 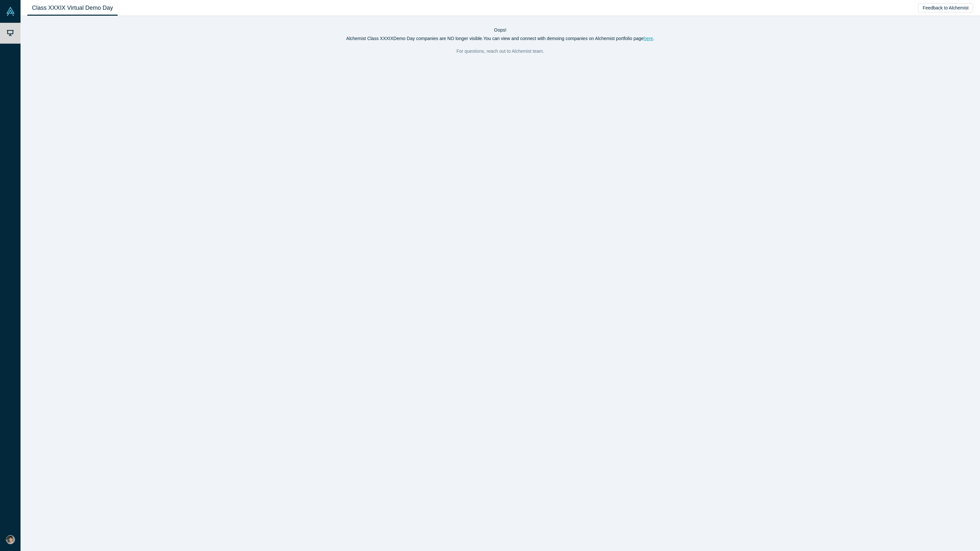 I want to click on a: here, so click(x=648, y=38).